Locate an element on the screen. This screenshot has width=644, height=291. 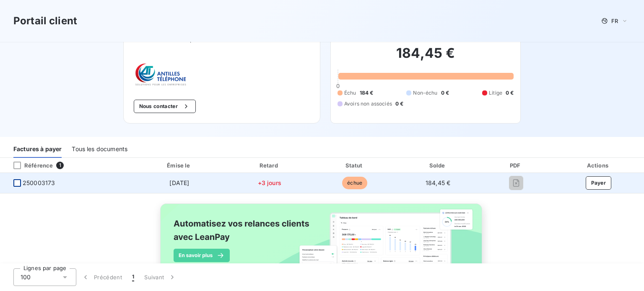
span: 184,45 € is located at coordinates (438, 183).